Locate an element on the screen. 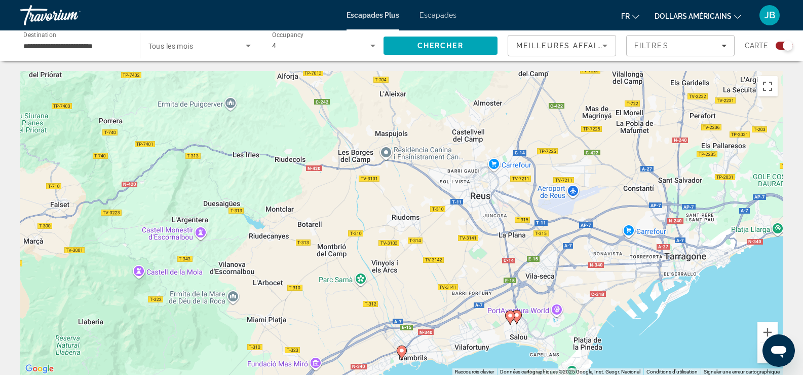 The height and width of the screenshot is (375, 803). span: Chercher is located at coordinates (440, 46).